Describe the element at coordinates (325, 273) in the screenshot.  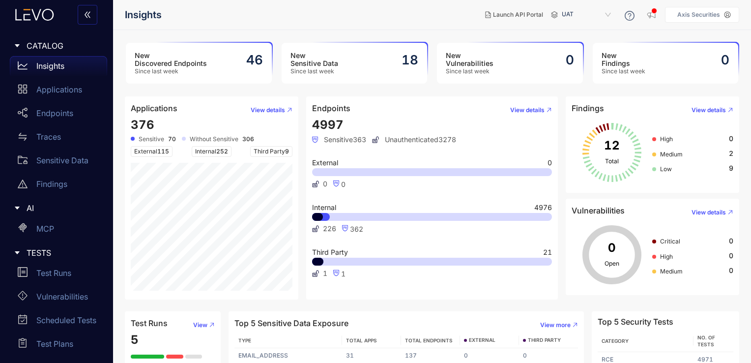
I see `span: 1` at that location.